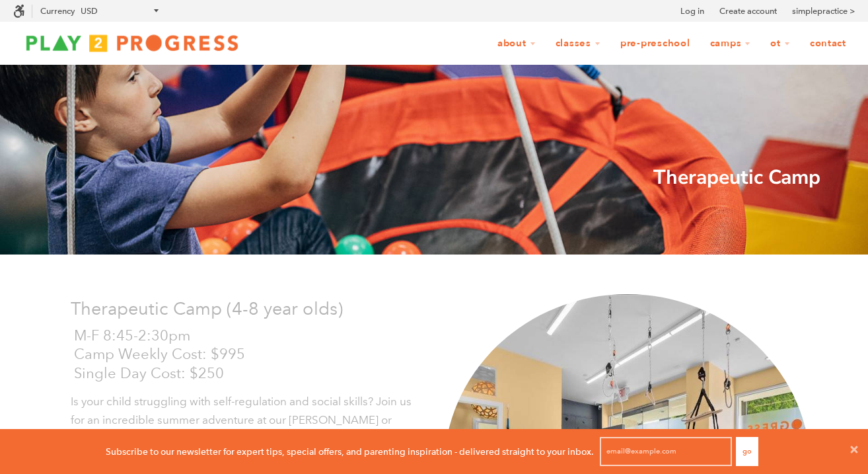 The height and width of the screenshot is (474, 868). Describe the element at coordinates (666, 451) in the screenshot. I see `input: email@example.com` at that location.